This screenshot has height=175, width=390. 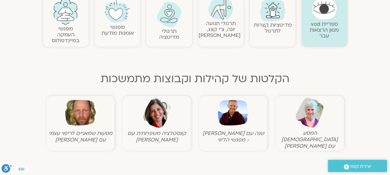 What do you see at coordinates (118, 30) in the screenshot?
I see `a: מפגשיאומנות מודעת` at bounding box center [118, 30].